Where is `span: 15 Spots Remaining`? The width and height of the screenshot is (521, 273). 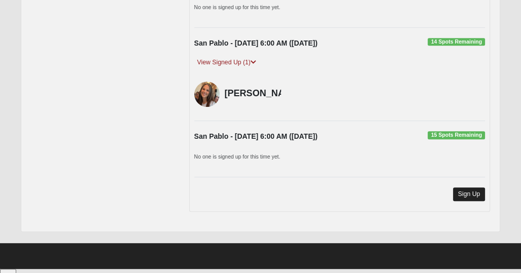 span: 15 Spots Remaining is located at coordinates (456, 135).